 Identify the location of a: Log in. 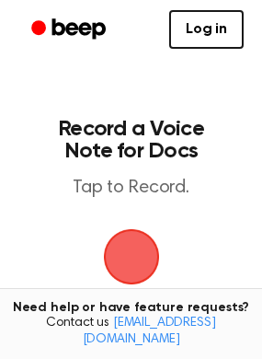
(206, 29).